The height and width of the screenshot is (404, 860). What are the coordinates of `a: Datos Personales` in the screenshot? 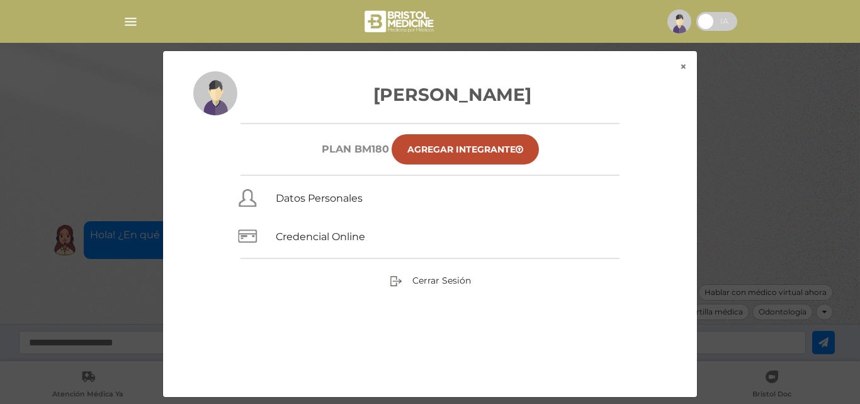 It's located at (319, 198).